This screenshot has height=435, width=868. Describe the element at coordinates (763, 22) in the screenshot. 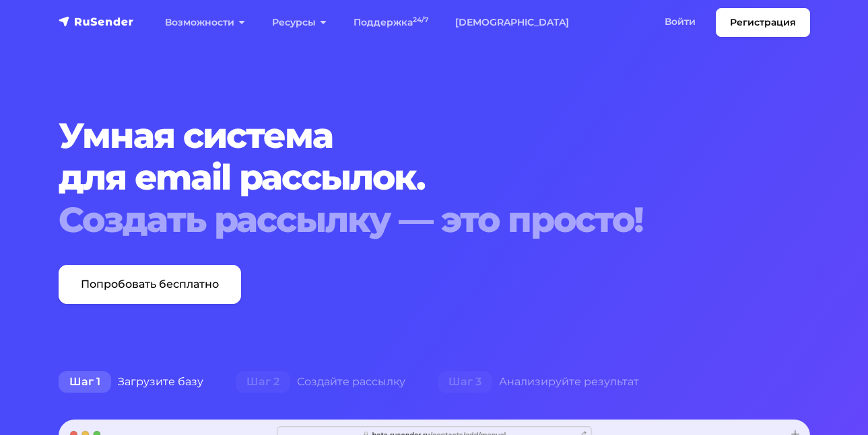

I see `a: Регистрация` at that location.